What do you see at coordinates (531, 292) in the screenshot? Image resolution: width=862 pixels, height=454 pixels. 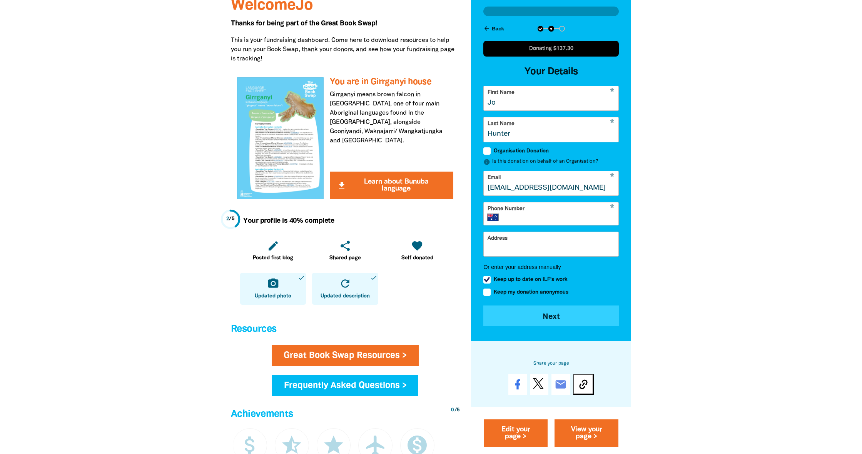 I see `span: Keep my donation anonymous` at bounding box center [531, 292].